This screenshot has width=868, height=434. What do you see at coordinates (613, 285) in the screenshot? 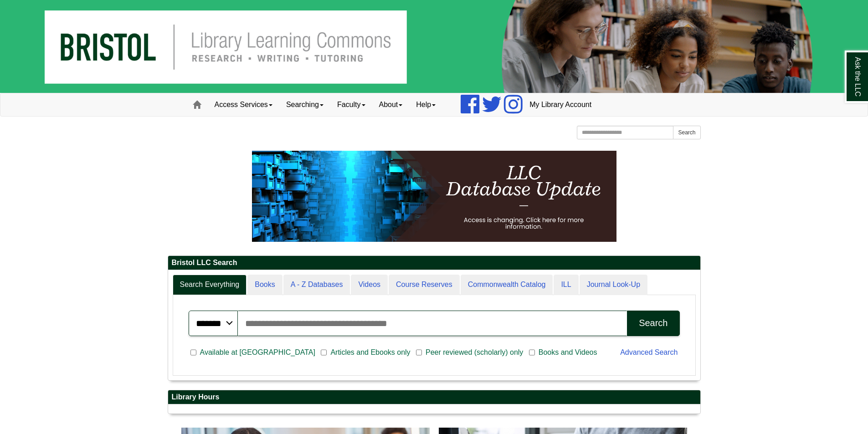
I see `a: Journal Look-Up` at bounding box center [613, 285].